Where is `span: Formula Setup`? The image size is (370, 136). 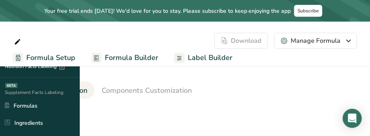
span: Formula Setup is located at coordinates (51, 57).